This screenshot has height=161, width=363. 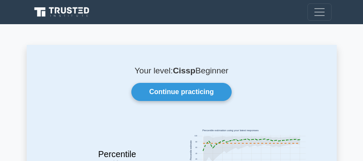 I want to click on text: Percentile, so click(x=117, y=154).